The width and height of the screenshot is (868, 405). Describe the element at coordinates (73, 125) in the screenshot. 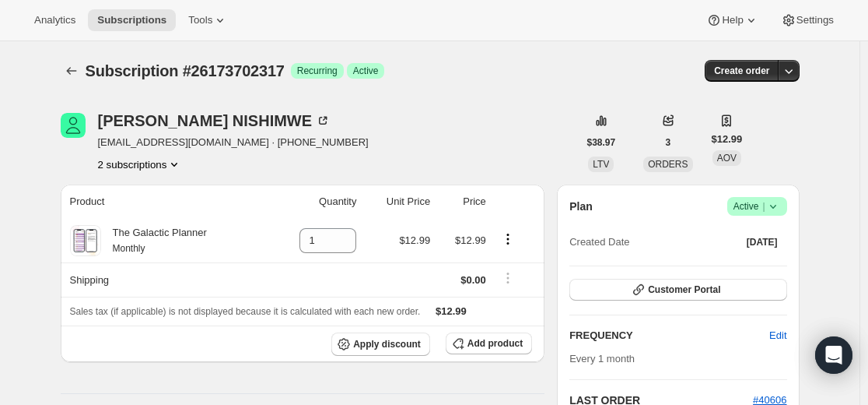

I see `span: LIONEL NISHIMWE` at that location.